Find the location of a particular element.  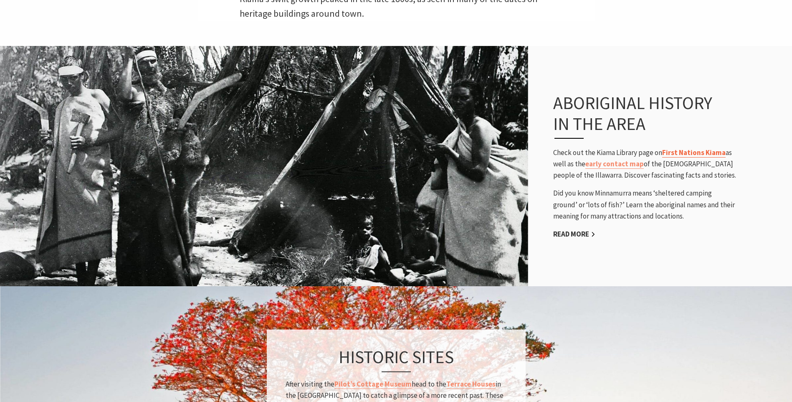

a: Terrace Houses is located at coordinates (471, 384).